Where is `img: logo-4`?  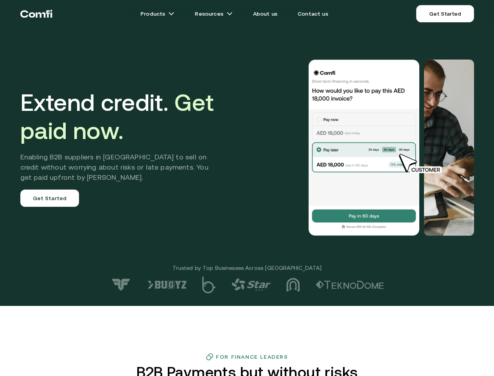 img: logo-4 is located at coordinates (251, 285).